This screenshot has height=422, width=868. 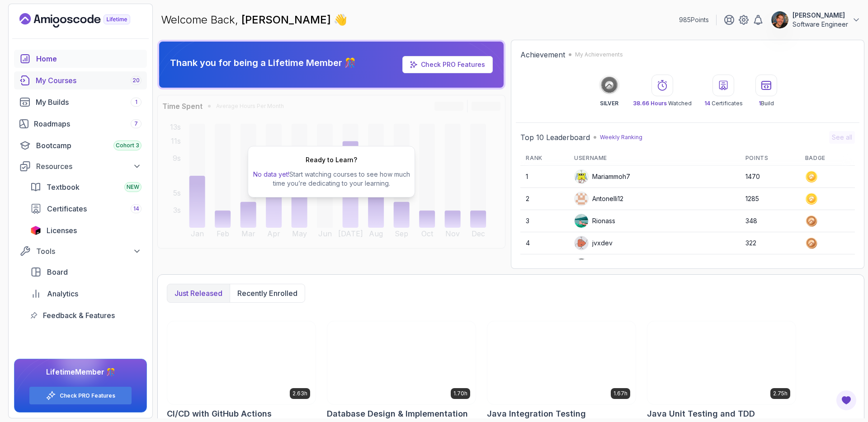 I want to click on img: Java Unit Testing and TDD card, so click(x=721, y=363).